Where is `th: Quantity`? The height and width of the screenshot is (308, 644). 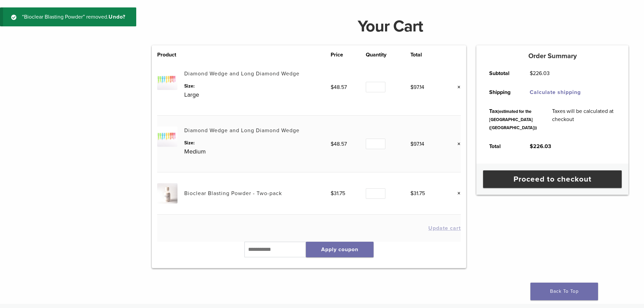
th: Quantity is located at coordinates (388, 55).